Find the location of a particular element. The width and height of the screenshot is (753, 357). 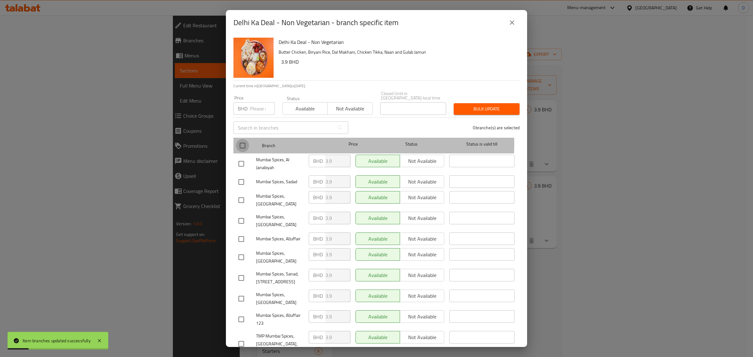

p: Butter Chicken, Biryani Rice, Dal Makhani, Chicken Tikka, Naan and Gulab Jamun is located at coordinates (397, 52).